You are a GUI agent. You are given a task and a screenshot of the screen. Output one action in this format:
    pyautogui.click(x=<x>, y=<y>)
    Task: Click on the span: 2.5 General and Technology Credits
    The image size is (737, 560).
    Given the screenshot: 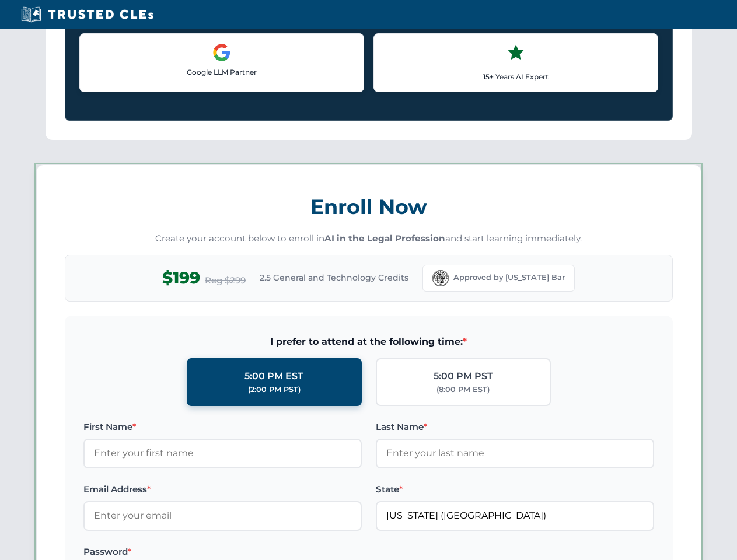 What is the action you would take?
    pyautogui.click(x=334, y=277)
    